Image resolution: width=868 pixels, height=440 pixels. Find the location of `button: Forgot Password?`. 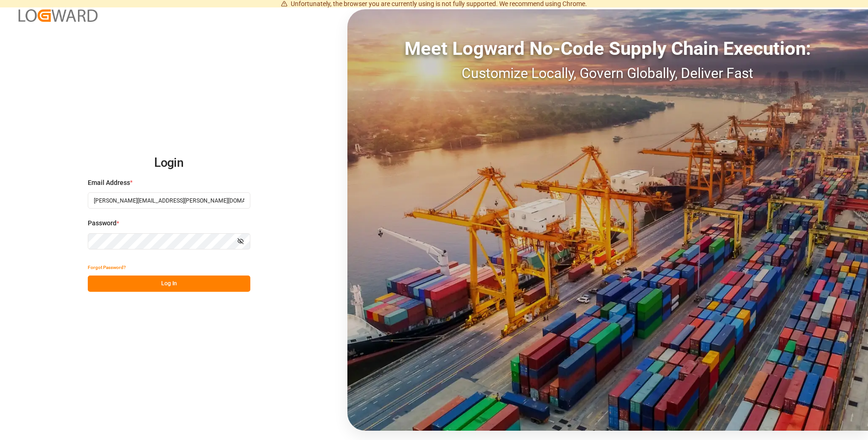

button: Forgot Password? is located at coordinates (107, 267).